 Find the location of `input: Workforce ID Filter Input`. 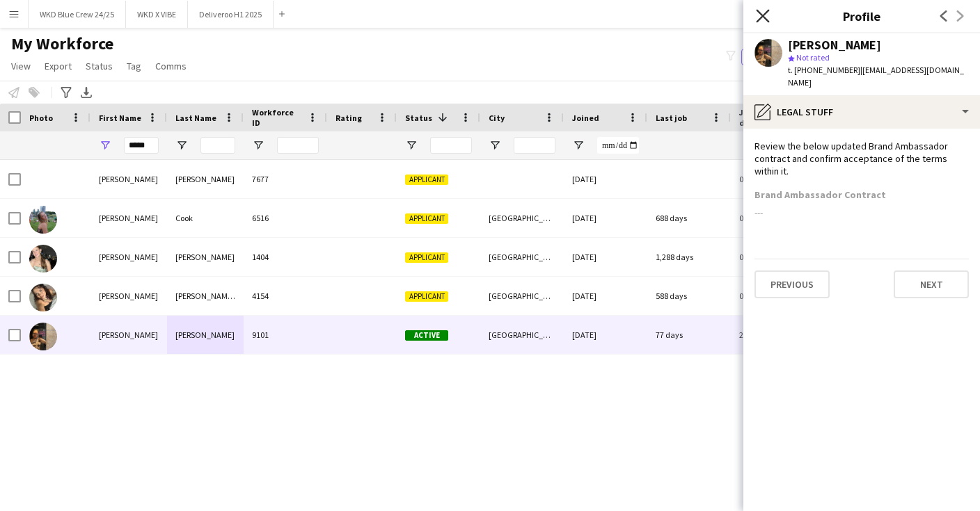

input: Workforce ID Filter Input is located at coordinates (298, 145).